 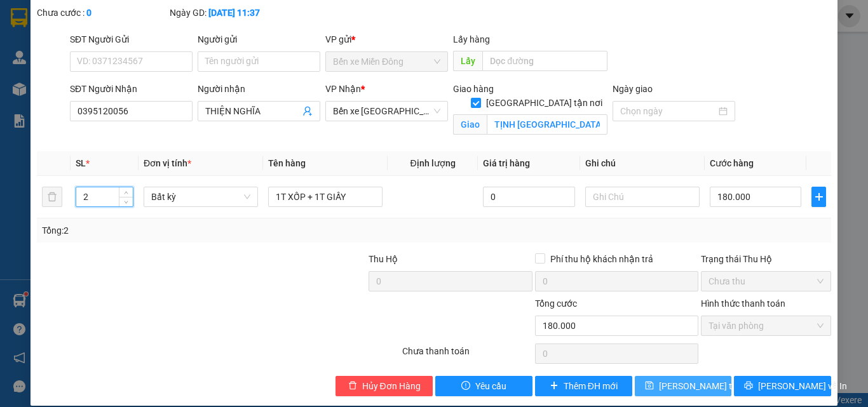 I want to click on span: VP Nhận, so click(x=343, y=89).